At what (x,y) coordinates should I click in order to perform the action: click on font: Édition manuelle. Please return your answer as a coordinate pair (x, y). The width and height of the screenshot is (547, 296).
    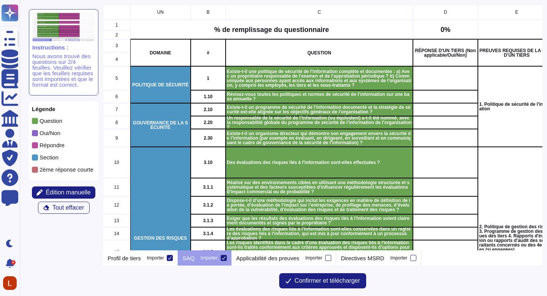
    Looking at the image, I should click on (68, 192).